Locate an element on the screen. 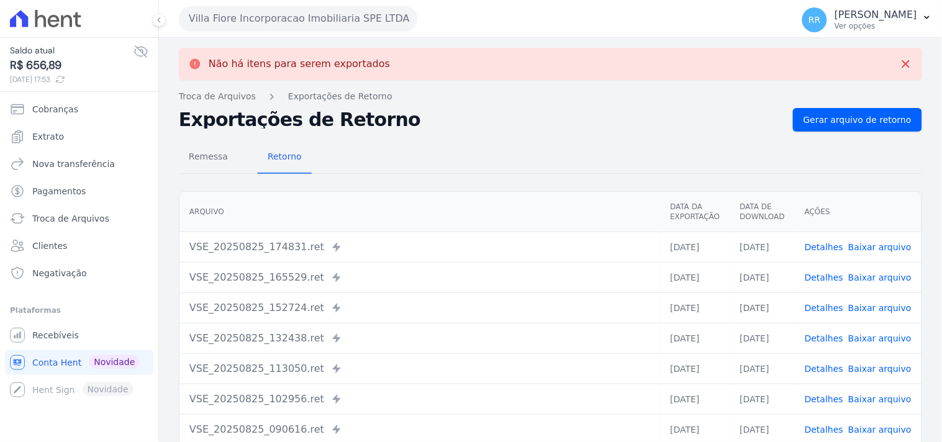 The image size is (942, 442). a: Exportações de Retorno is located at coordinates (340, 96).